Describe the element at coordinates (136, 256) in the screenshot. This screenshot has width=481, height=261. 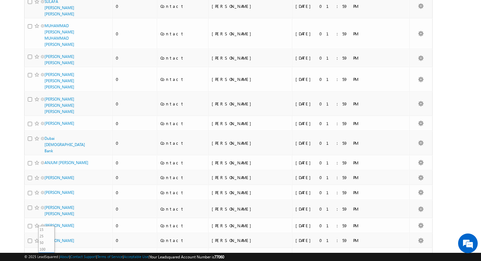
I see `a: Acceptable Use` at that location.